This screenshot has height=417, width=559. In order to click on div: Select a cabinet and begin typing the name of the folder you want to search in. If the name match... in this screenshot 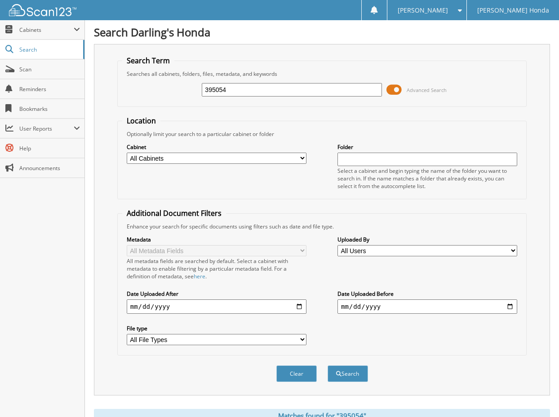, I will do `click(427, 178)`.